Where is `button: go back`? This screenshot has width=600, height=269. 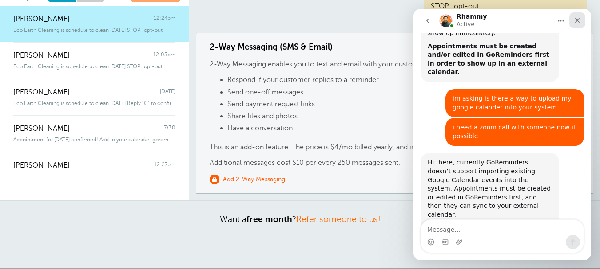 button: go back is located at coordinates (14, 12).